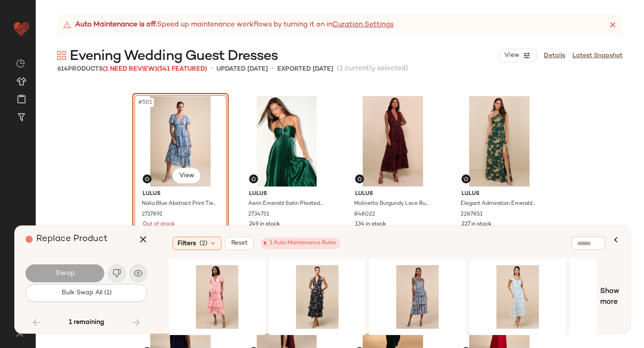 The image size is (644, 348). What do you see at coordinates (555, 56) in the screenshot?
I see `a: Details` at bounding box center [555, 56].